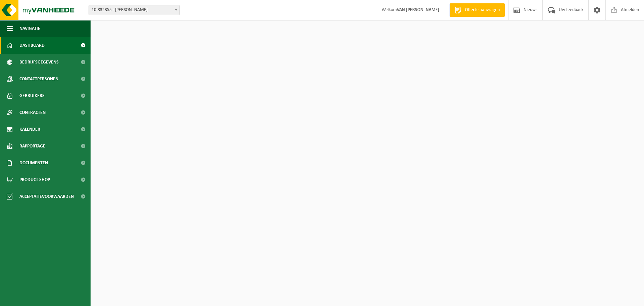 This screenshot has height=306, width=644. What do you see at coordinates (39, 79) in the screenshot?
I see `span: Contactpersonen` at bounding box center [39, 79].